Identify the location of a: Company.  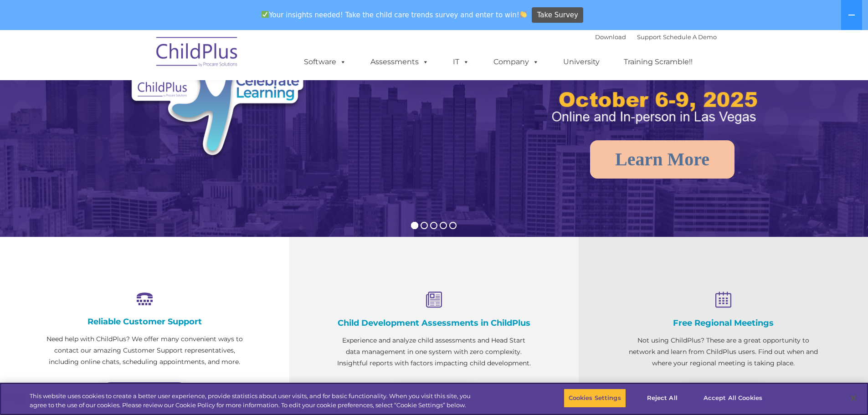
(516, 62).